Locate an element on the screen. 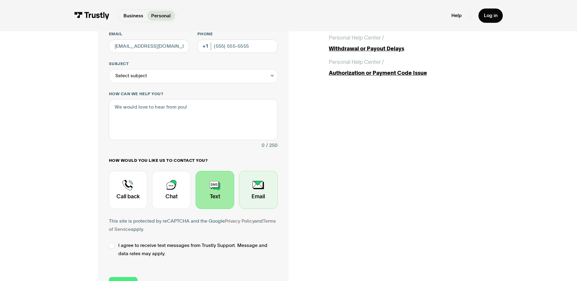 Image resolution: width=577 pixels, height=281 pixels. div: Authorization or Payment Code Issue is located at coordinates (404, 73).